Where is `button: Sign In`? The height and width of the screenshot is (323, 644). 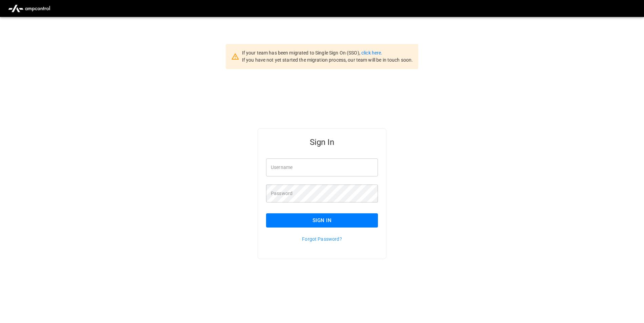
button: Sign In is located at coordinates (322, 220).